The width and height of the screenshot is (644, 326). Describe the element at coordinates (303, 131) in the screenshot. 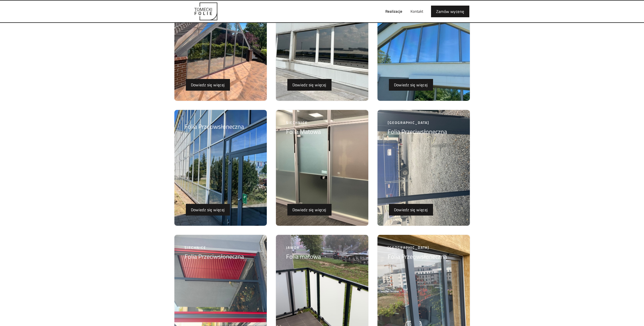

I see `h5: Folia Matowa` at that location.